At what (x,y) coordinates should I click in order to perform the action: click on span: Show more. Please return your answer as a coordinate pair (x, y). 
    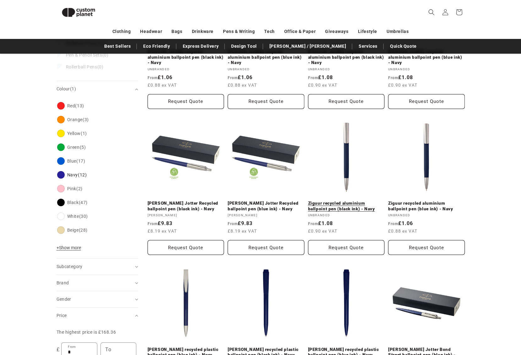
    Looking at the image, I should click on (69, 248).